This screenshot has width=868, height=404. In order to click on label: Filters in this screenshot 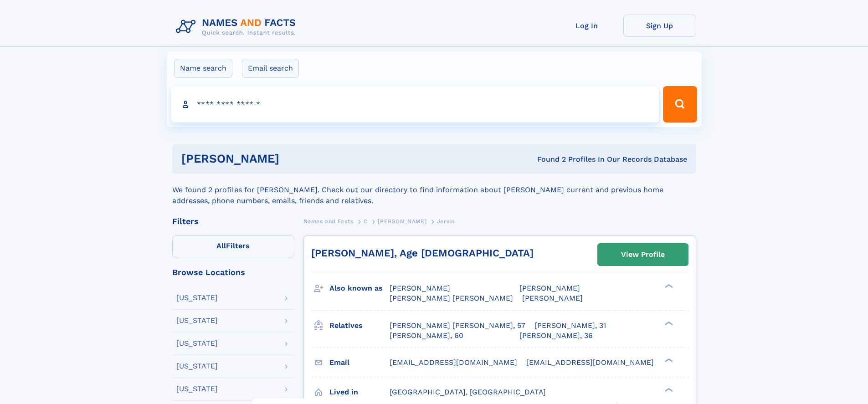, I will do `click(233, 247)`.